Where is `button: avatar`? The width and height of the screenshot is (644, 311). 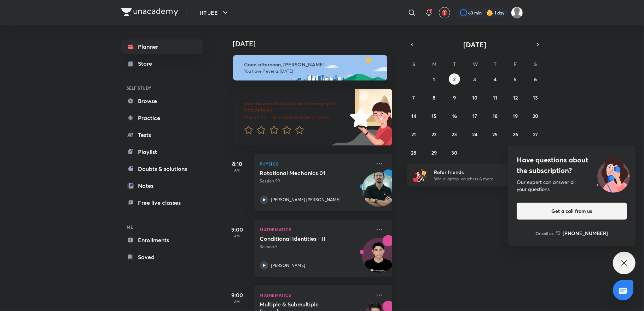
button: avatar is located at coordinates (444, 13).